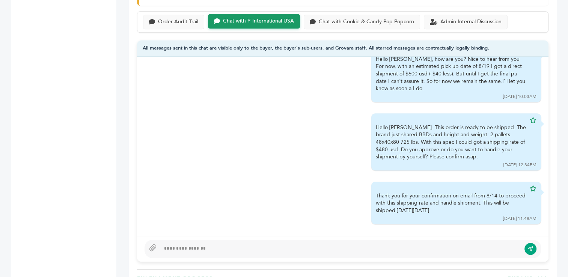 This screenshot has width=568, height=277. I want to click on div: Chat with Y International USA, so click(258, 21).